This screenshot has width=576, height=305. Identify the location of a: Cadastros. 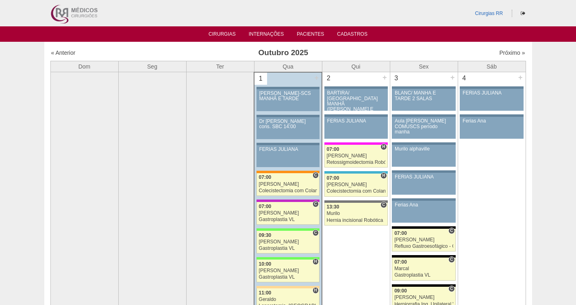
(352, 35).